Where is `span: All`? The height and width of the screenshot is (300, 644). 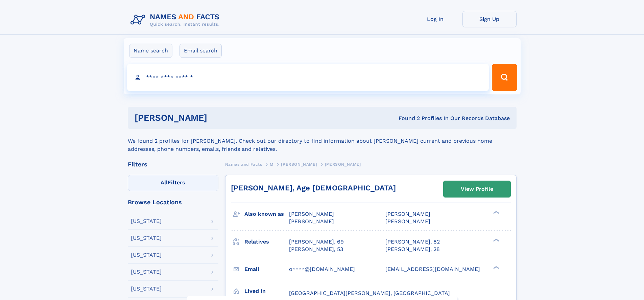 span: All is located at coordinates (164, 182).